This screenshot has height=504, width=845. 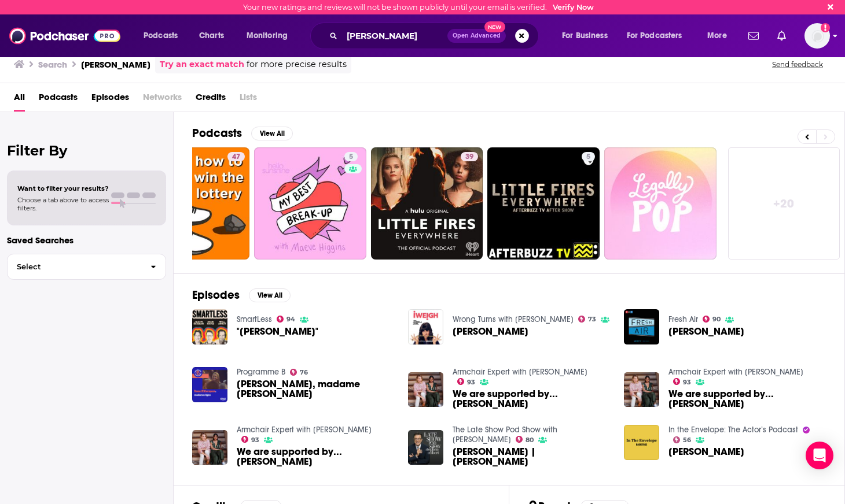 I want to click on span: 39, so click(x=469, y=157).